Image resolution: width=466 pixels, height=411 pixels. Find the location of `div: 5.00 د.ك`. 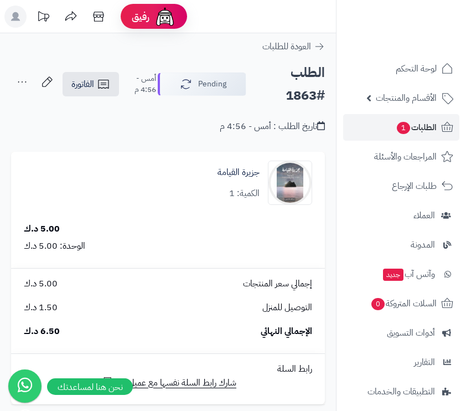

div: 5.00 د.ك is located at coordinates (42, 229).